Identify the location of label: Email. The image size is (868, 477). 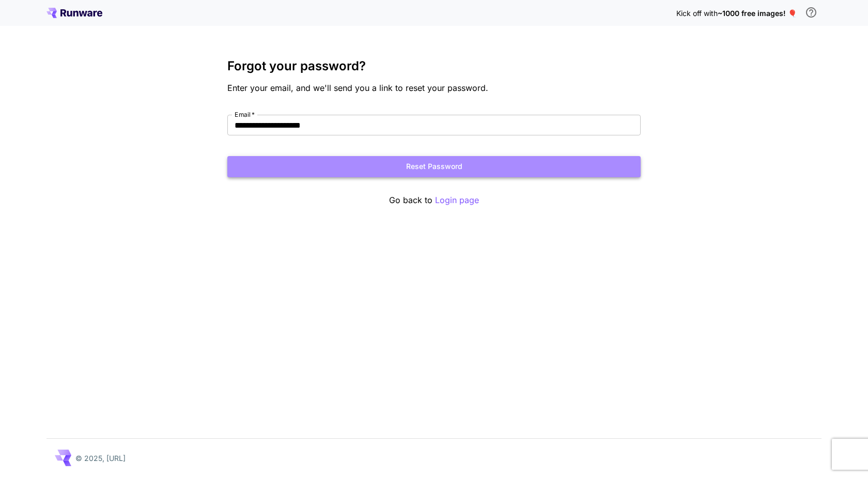
(245, 114).